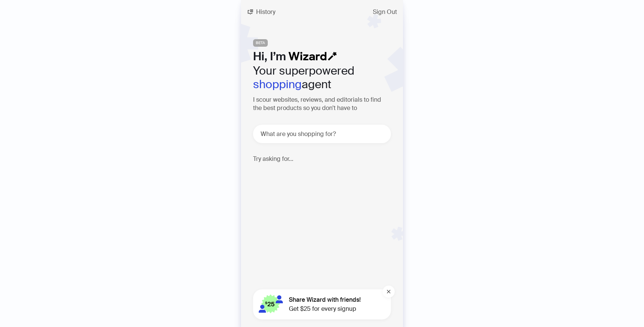  Describe the element at coordinates (261, 12) in the screenshot. I see `button: History` at that location.